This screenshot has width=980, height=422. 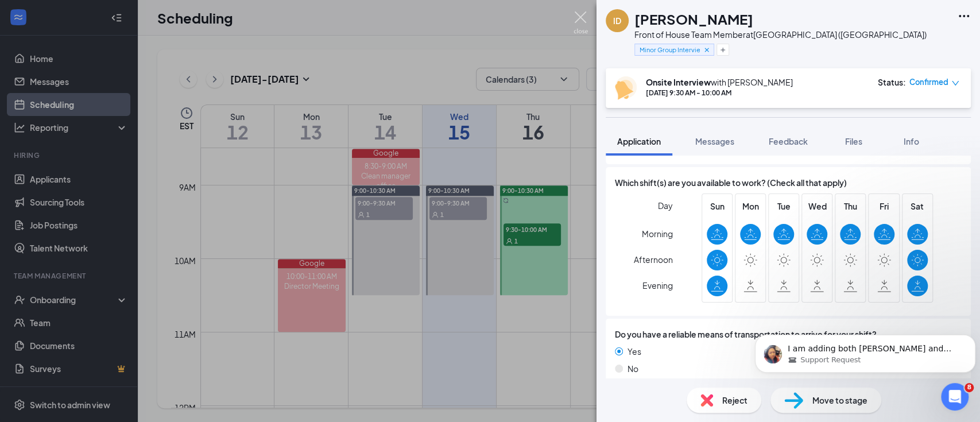 What do you see at coordinates (917, 206) in the screenshot?
I see `span: Sat` at bounding box center [917, 206].